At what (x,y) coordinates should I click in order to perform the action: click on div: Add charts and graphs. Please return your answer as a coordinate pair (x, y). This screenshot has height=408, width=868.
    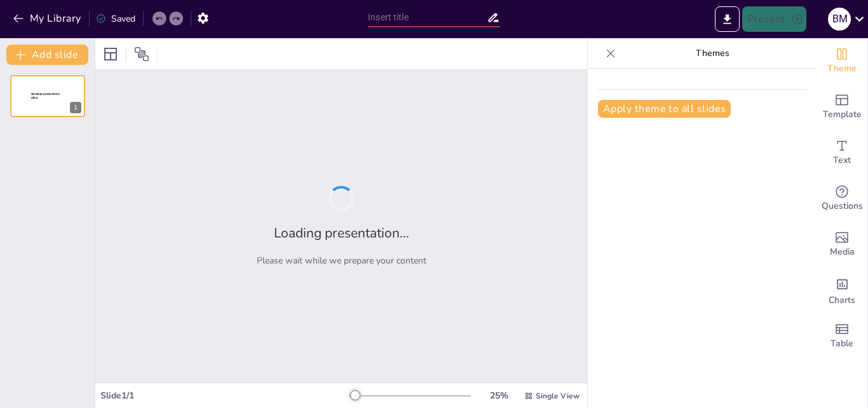
    Looking at the image, I should click on (842, 290).